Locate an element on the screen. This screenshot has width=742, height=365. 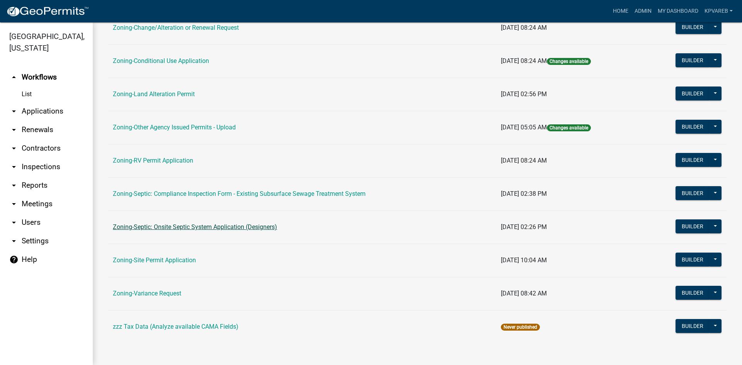
a: Admin is located at coordinates (643, 11).